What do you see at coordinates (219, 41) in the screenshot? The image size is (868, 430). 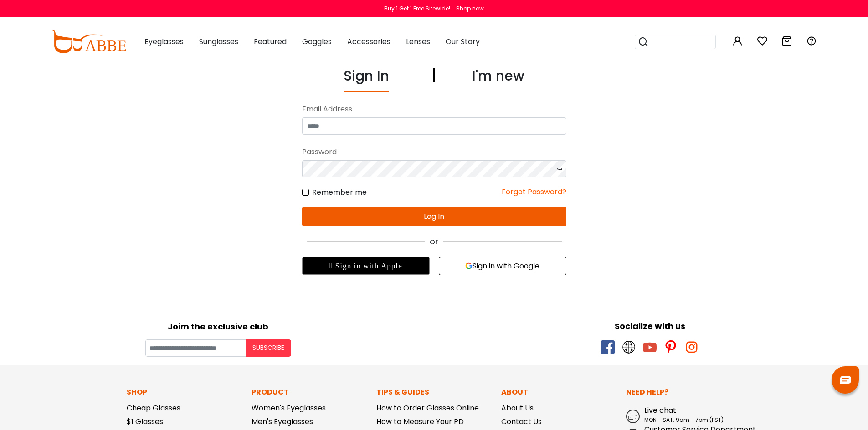 I see `span: Sunglasses` at bounding box center [219, 41].